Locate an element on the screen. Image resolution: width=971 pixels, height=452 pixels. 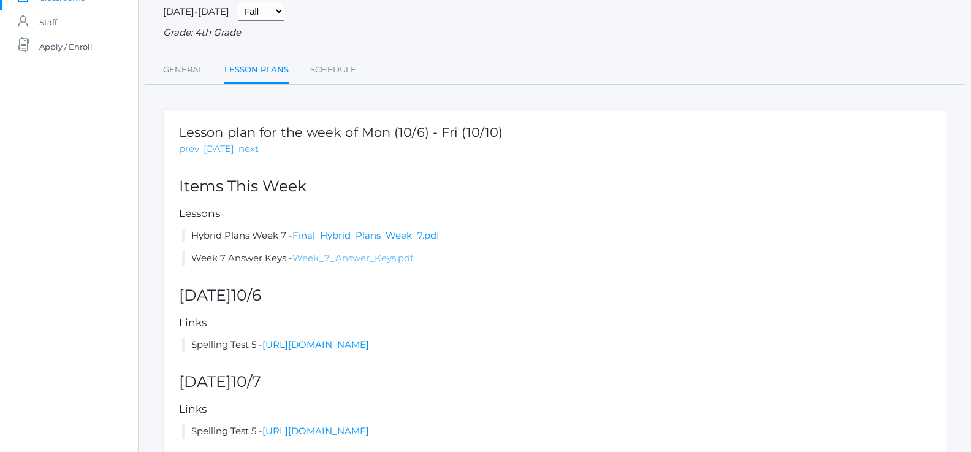
a: Week_7_Answer_Keys.pdf is located at coordinates (352, 257).